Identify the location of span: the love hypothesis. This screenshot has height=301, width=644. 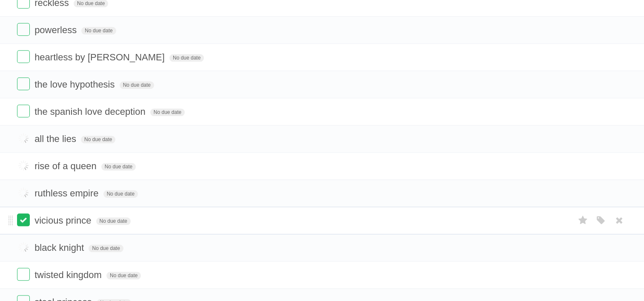
(76, 84).